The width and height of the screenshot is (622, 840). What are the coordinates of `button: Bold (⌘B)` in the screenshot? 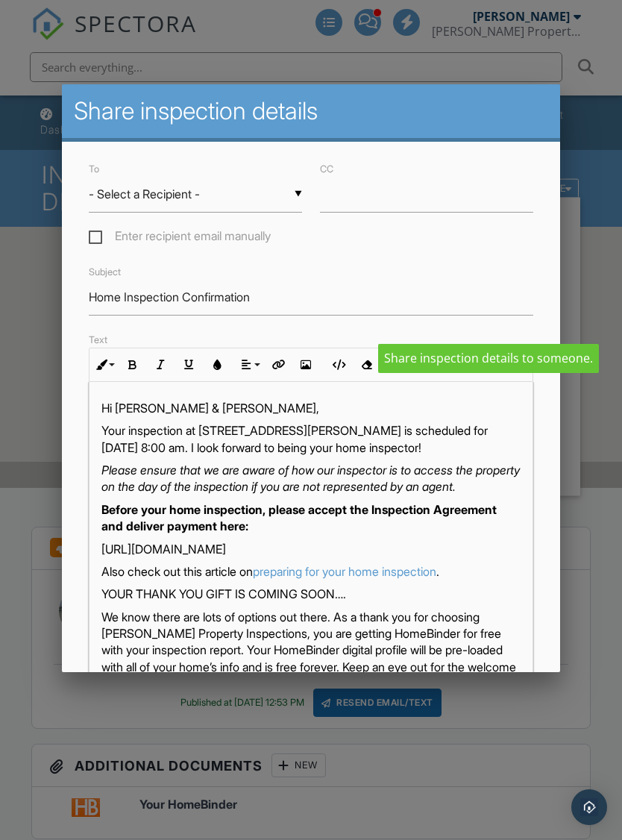 It's located at (132, 364).